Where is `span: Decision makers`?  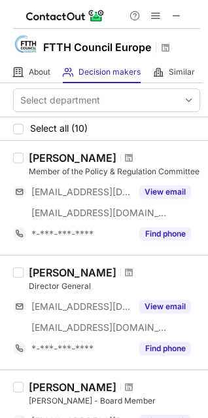
span: Decision makers is located at coordinates (109, 72).